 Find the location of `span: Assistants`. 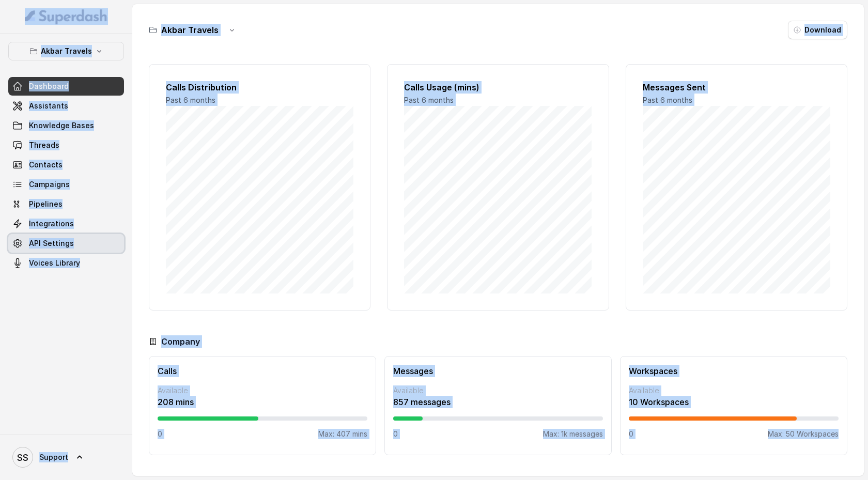

span: Assistants is located at coordinates (49, 106).